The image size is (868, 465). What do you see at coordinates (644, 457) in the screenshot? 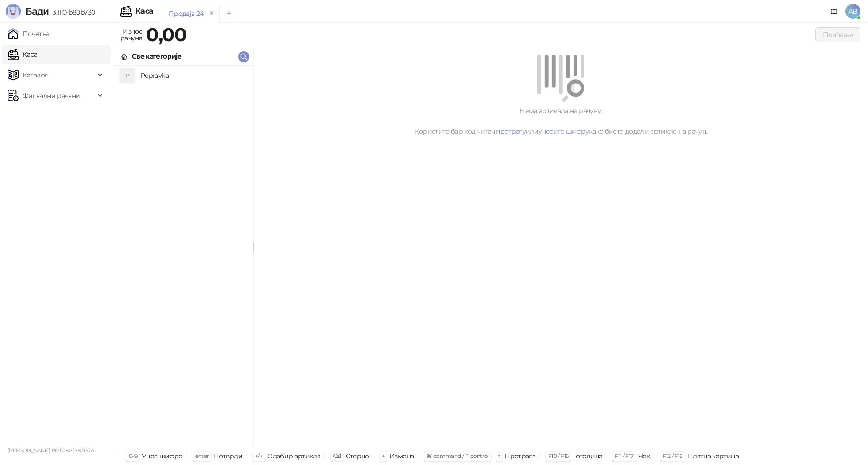
I see `div: Чек` at bounding box center [644, 457].